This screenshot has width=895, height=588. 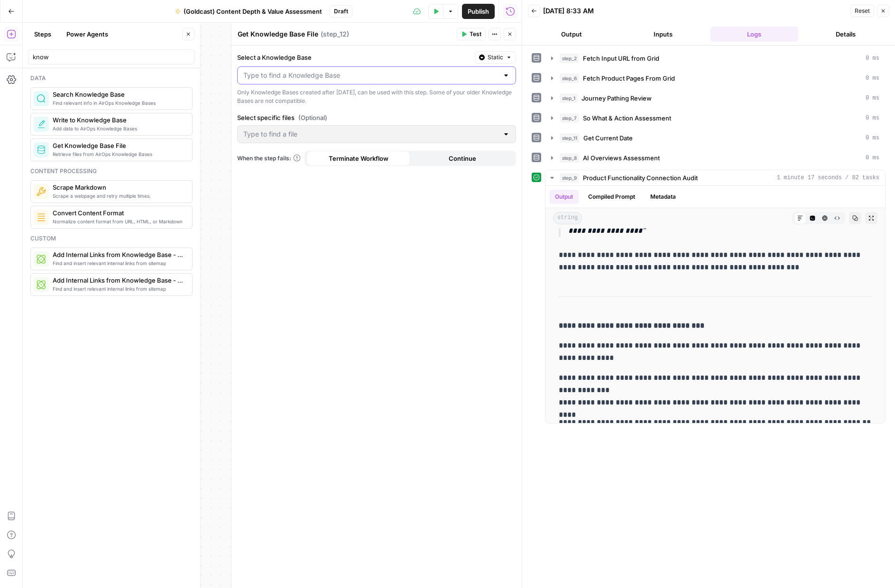 I want to click on span: 1 minute 17 seconds / 82 tasks, so click(x=828, y=178).